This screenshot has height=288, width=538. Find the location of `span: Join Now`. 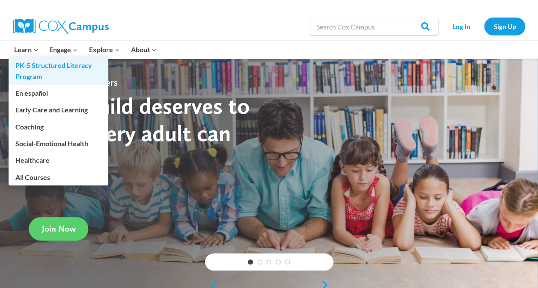

span: Join Now is located at coordinates (59, 229).